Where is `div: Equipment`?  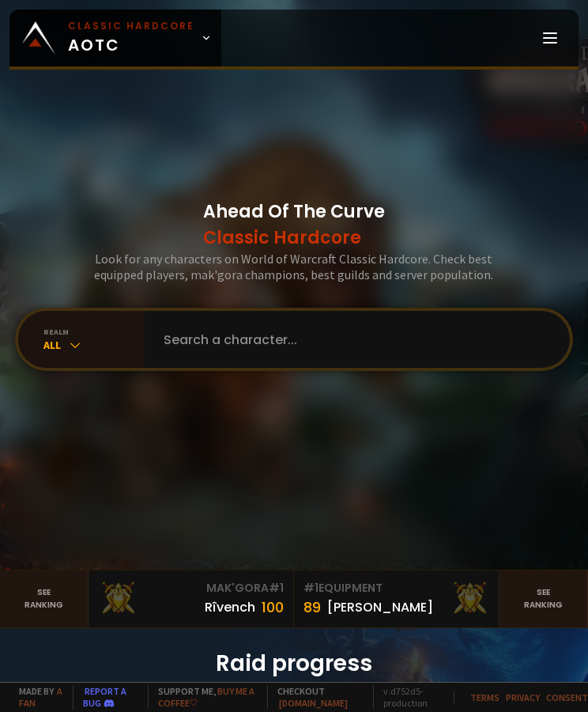 div: Equipment is located at coordinates (397, 587).